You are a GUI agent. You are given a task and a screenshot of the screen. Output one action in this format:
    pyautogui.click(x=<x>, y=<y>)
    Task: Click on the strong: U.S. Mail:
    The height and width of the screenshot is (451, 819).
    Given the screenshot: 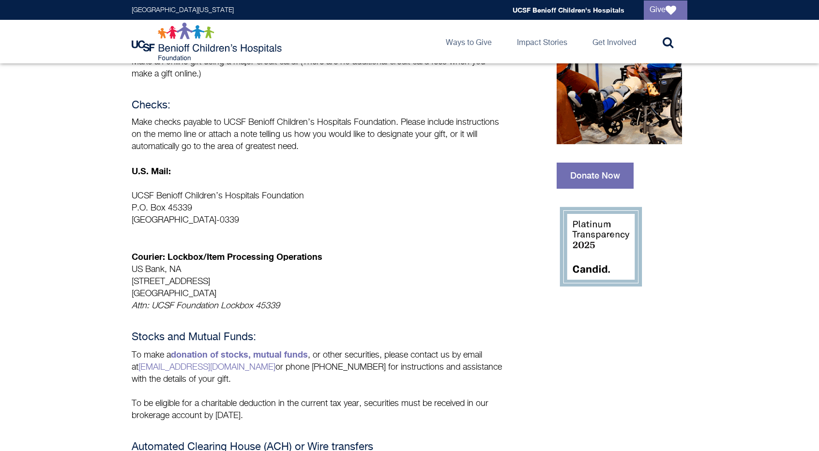 What is the action you would take?
    pyautogui.click(x=151, y=171)
    